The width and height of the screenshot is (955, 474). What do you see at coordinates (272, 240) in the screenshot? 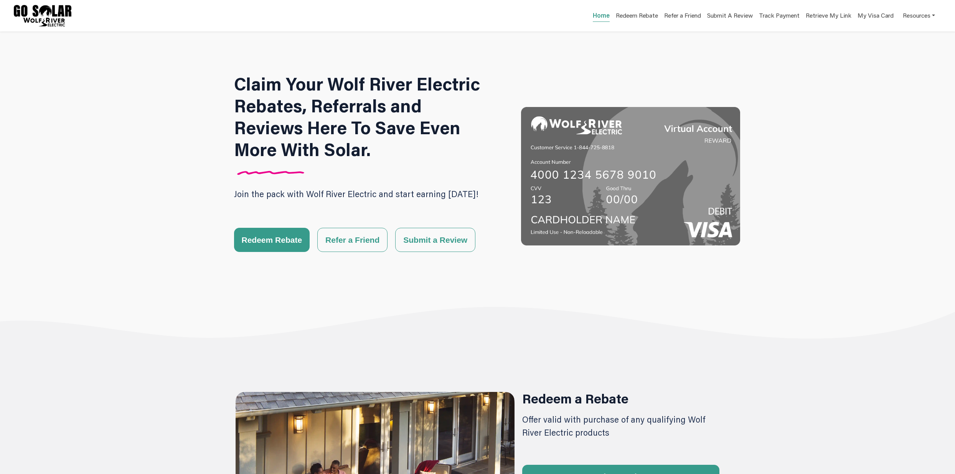
I see `button: Redeem Rebate` at bounding box center [272, 240].